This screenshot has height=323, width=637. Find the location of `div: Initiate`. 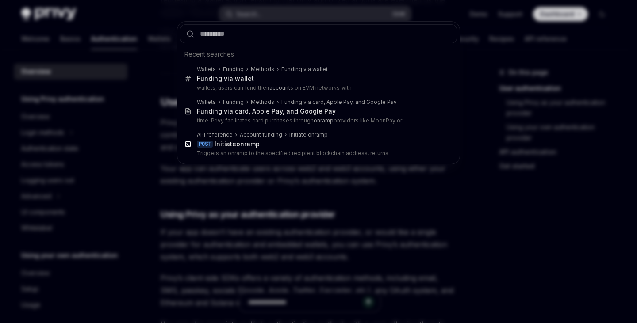

div: Initiate is located at coordinates (237, 144).